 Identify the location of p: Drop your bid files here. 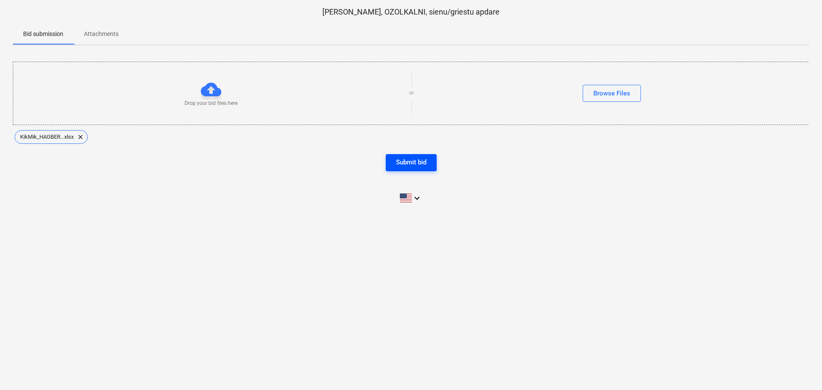
(211, 103).